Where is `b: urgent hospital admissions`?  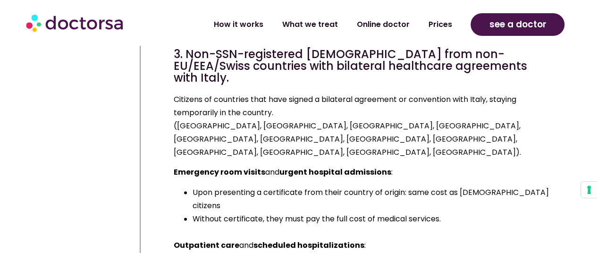
b: urgent hospital admissions is located at coordinates (335, 172).